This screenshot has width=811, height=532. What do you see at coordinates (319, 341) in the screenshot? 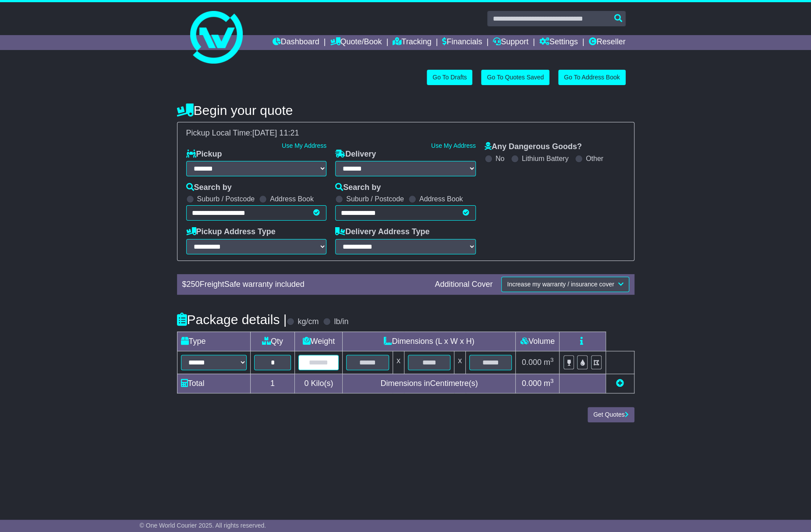
I see `td: Weight` at bounding box center [319, 341].